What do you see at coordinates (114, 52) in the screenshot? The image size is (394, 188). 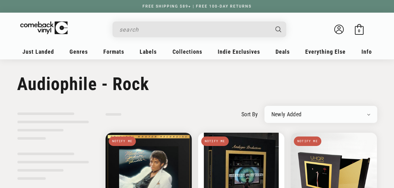 I see `span: Formats` at bounding box center [114, 52].